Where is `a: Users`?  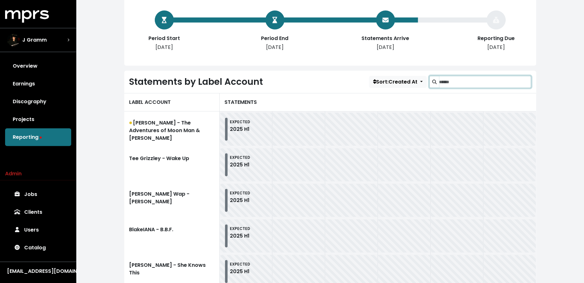
a: Users is located at coordinates (38, 230).